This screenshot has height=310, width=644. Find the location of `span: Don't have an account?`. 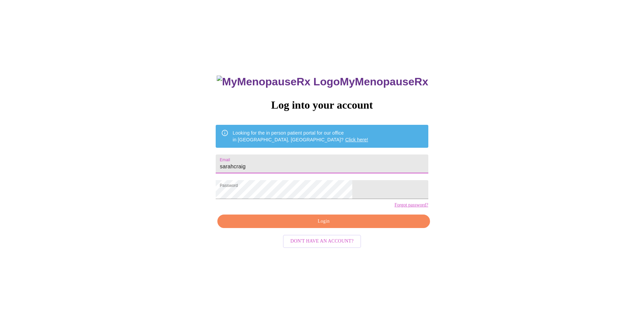

span: Don't have an account? is located at coordinates (322, 241).